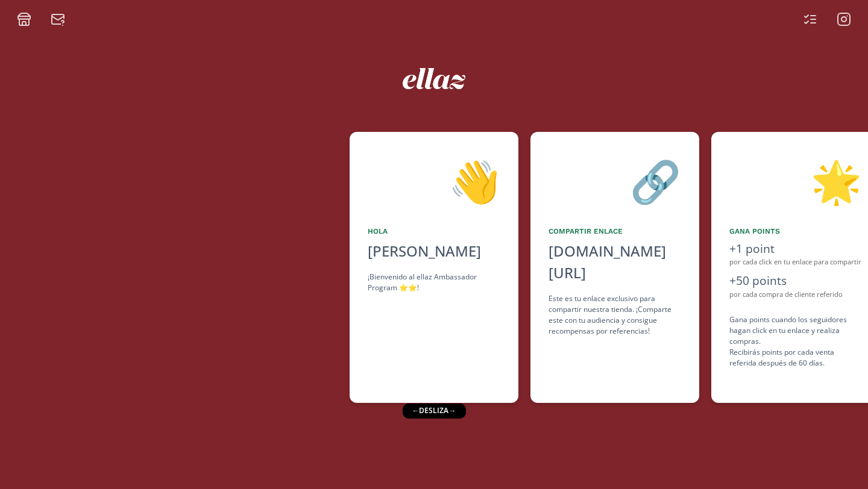  I want to click on div: +1 point, so click(796, 249).